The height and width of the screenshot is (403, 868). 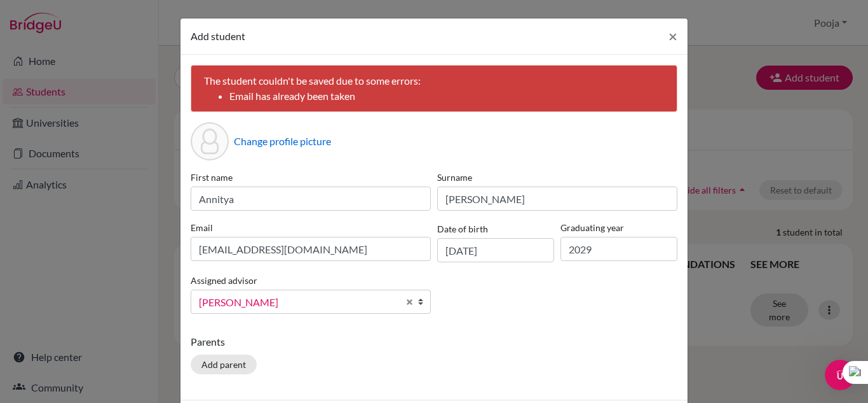 I want to click on p: Parents, so click(x=434, y=341).